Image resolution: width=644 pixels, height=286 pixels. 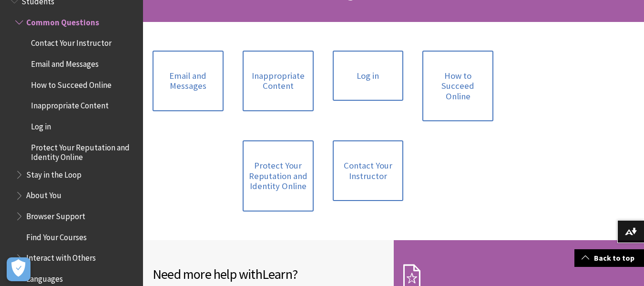 What do you see at coordinates (188, 81) in the screenshot?
I see `a: Email and Messages` at bounding box center [188, 81].